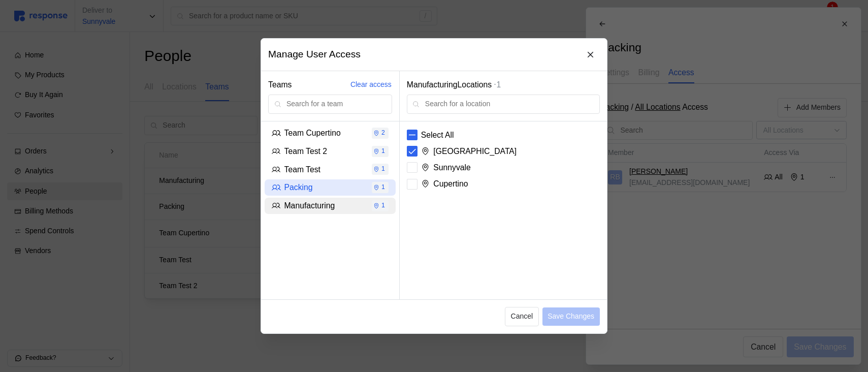  Describe the element at coordinates (437, 135) in the screenshot. I see `p: Select All` at that location.